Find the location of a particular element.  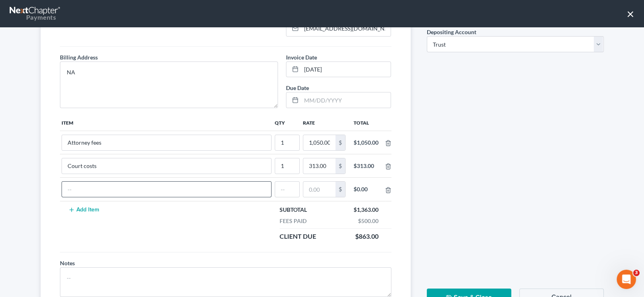

span: 3 is located at coordinates (636, 273).